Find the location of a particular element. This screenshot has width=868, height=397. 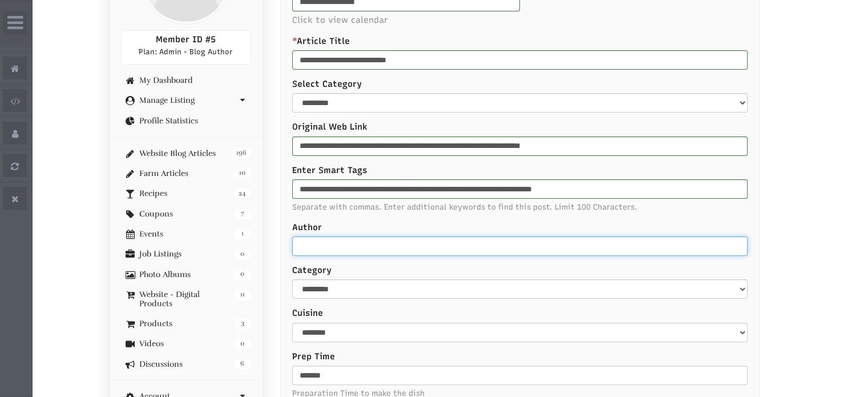

label: Enter Smart Tags is located at coordinates (520, 170).